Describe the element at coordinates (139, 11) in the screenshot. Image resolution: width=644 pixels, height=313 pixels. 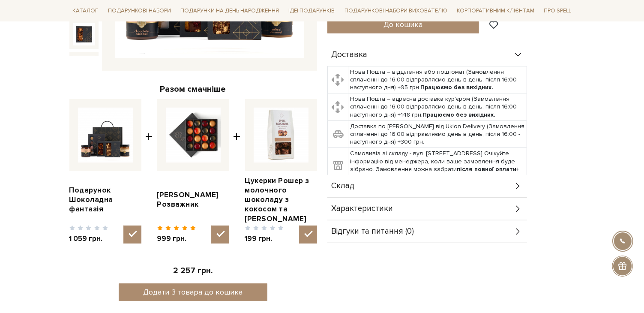
I see `a: Подарункові набори` at that location.